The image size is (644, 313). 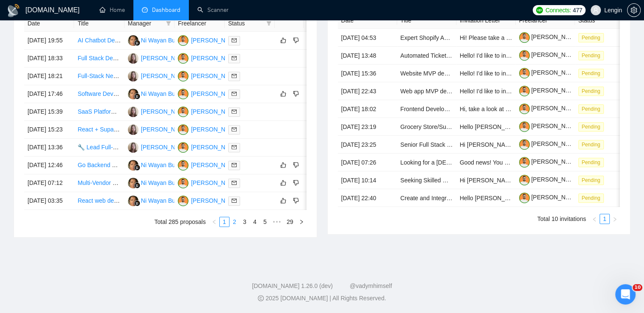 I want to click on button: right, so click(x=615, y=218).